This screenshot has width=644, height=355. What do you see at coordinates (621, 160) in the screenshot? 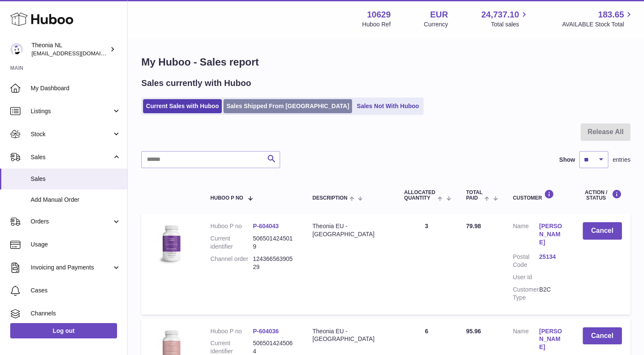
I see `span: entries` at bounding box center [621, 160].